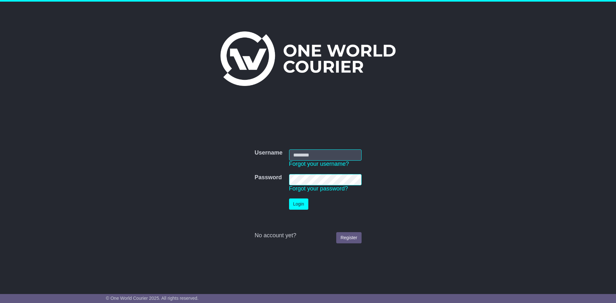 The height and width of the screenshot is (303, 616). I want to click on a: Forgot your username?, so click(319, 164).